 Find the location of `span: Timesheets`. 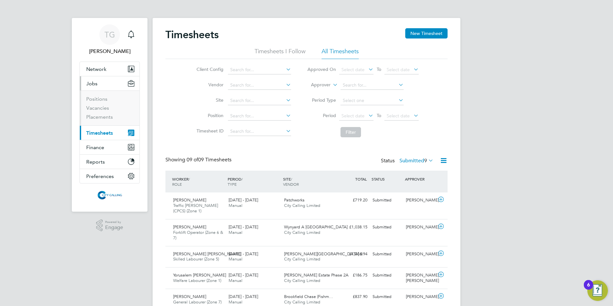

span: Timesheets is located at coordinates (99, 133).